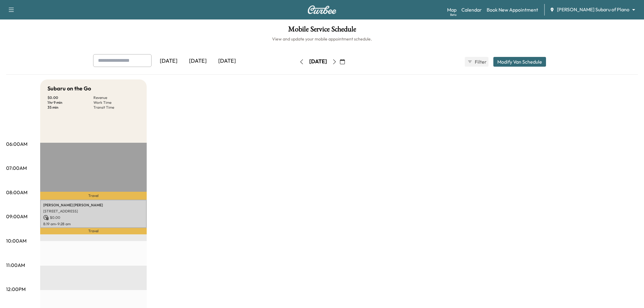  What do you see at coordinates (17, 144) in the screenshot?
I see `p: 06:00AM` at bounding box center [17, 144].